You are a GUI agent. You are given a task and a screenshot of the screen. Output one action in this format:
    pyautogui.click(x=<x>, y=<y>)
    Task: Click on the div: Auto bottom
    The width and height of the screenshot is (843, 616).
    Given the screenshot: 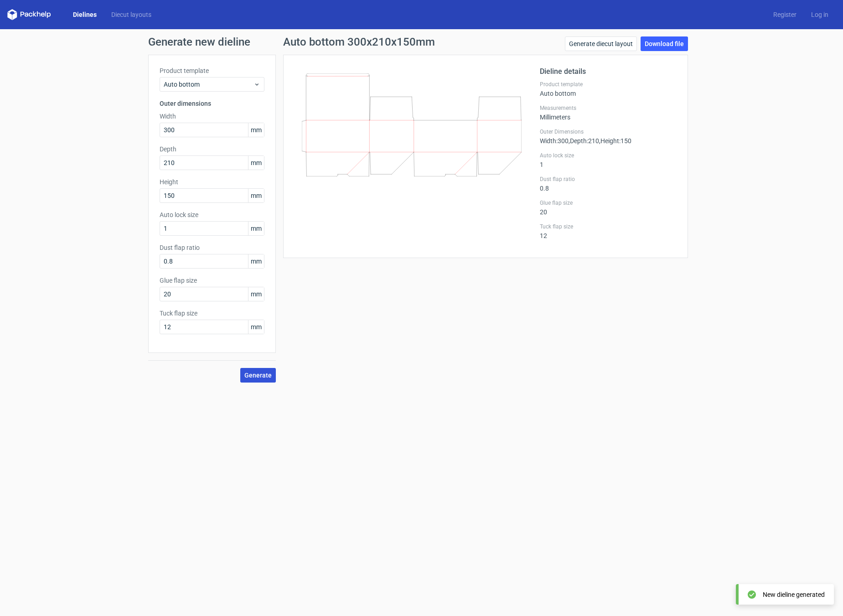 What is the action you would take?
    pyautogui.click(x=608, y=89)
    